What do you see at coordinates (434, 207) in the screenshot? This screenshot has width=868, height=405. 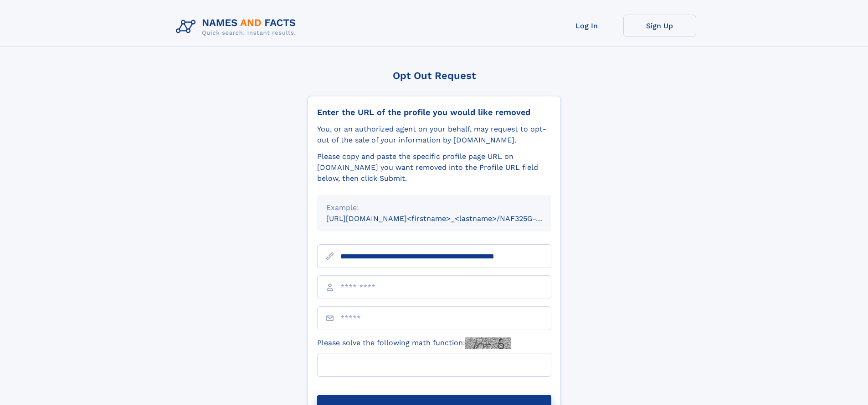 I see `div: Example:` at bounding box center [434, 207].